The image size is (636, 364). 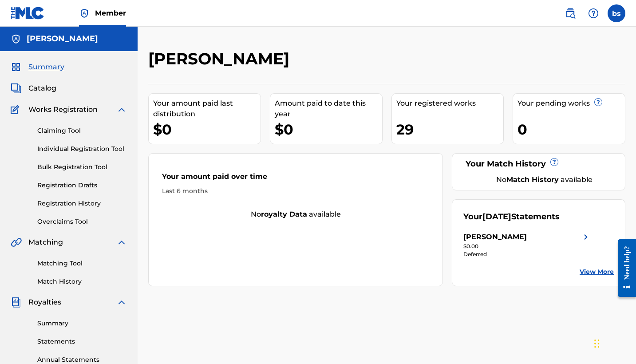 I want to click on a: SummarySummary, so click(x=38, y=67).